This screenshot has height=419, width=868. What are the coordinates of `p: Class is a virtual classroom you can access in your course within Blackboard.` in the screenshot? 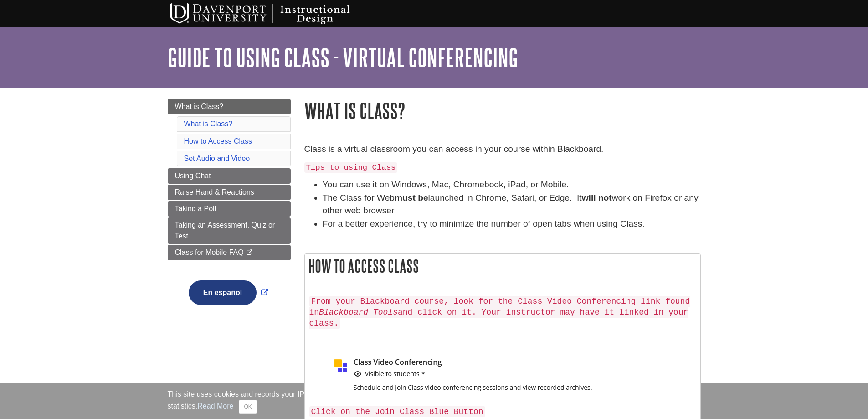 It's located at (503, 149).